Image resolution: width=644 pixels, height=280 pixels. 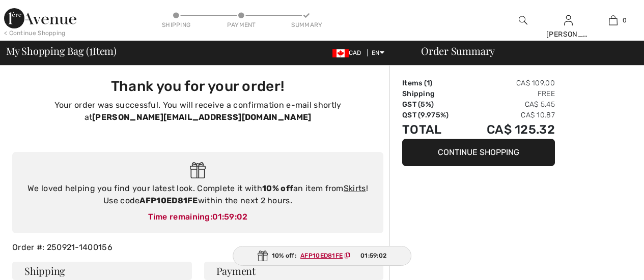 I want to click on img: search the website, so click(x=523, y=20).